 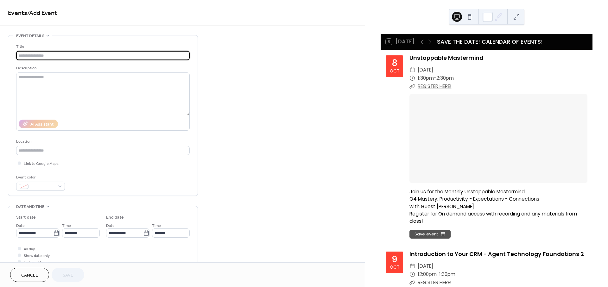 What do you see at coordinates (29, 249) in the screenshot?
I see `span: All day` at bounding box center [29, 249].